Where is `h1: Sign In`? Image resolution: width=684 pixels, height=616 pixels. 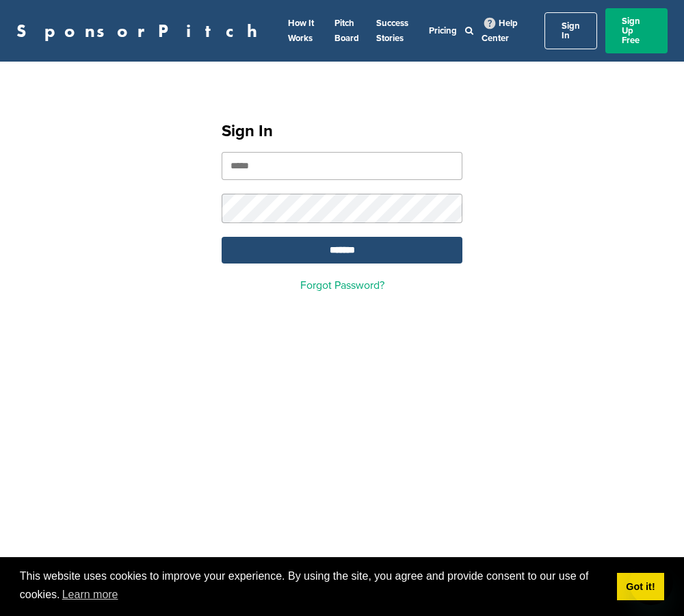 h1: Sign In is located at coordinates (342, 131).